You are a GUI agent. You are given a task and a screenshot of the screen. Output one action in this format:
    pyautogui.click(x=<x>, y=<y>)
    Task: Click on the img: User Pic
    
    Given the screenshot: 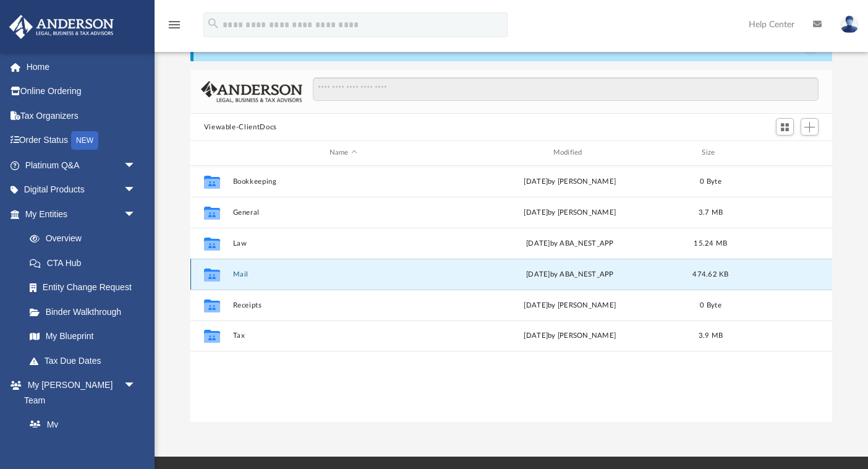 What is the action you would take?
    pyautogui.click(x=850, y=24)
    